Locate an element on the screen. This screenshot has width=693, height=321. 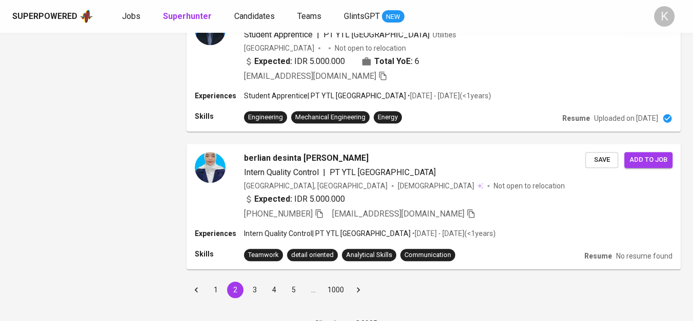
b: Superhunter is located at coordinates (187, 16).